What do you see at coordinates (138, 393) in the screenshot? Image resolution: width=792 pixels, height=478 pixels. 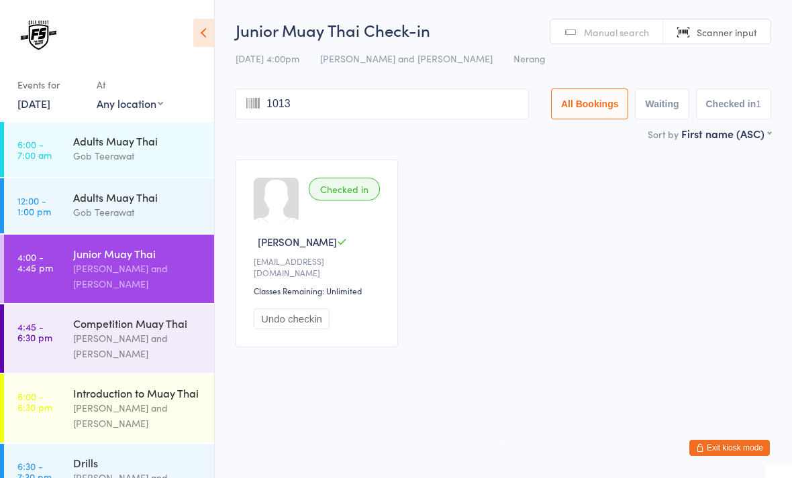 I see `div: Introduction to Muay Thai` at bounding box center [138, 393].